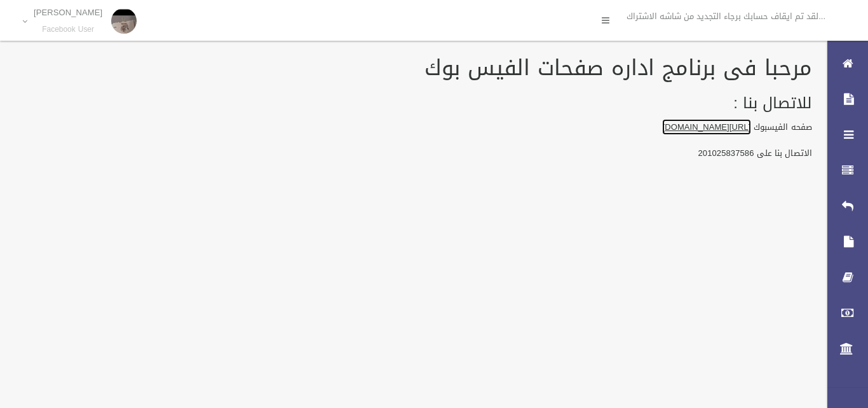 The height and width of the screenshot is (408, 868). I want to click on p: الاتصال بنا على 201025837586, so click(414, 153).